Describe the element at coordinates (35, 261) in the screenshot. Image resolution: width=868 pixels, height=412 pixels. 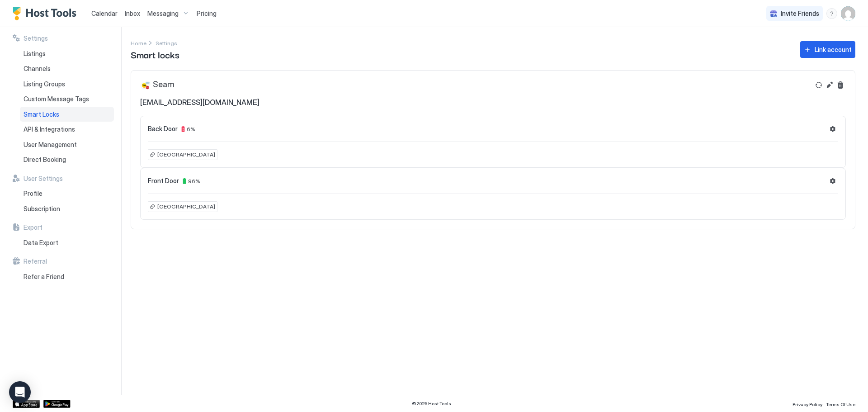
I see `span: Referral` at that location.